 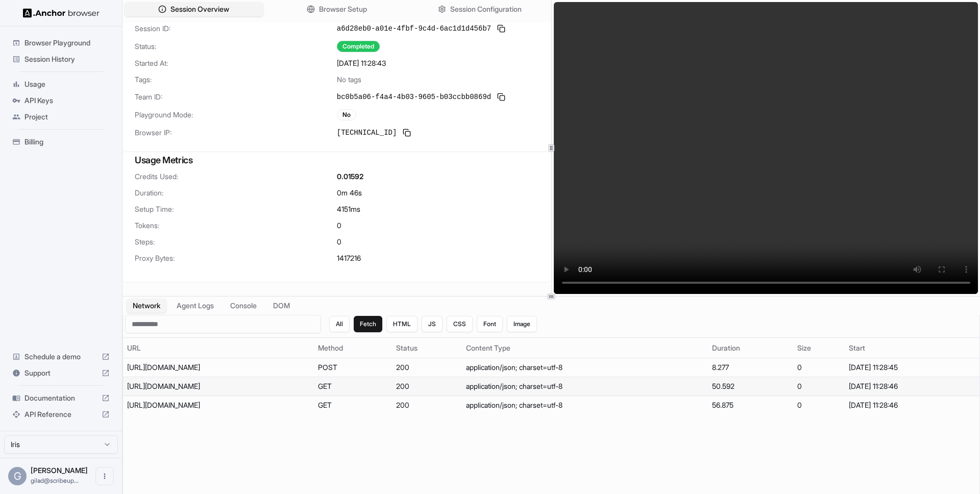 I want to click on span: Browser Setup, so click(x=343, y=9).